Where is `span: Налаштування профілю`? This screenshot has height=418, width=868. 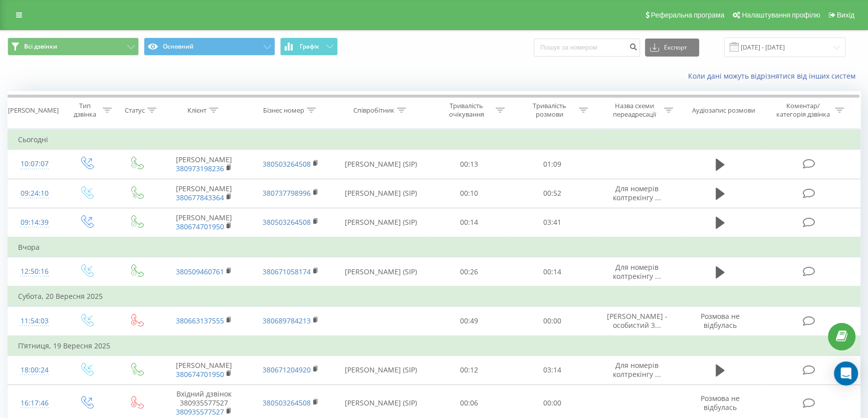
span: Налаштування профілю is located at coordinates (781, 15).